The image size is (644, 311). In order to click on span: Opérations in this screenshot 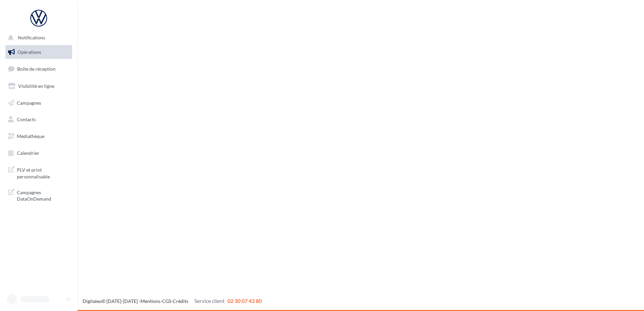, I will do `click(29, 52)`.